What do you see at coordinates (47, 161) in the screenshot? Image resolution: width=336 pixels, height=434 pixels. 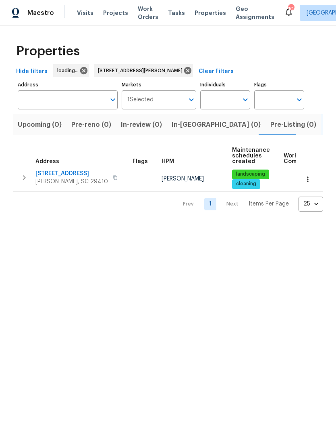 I see `span: Address` at bounding box center [47, 161].